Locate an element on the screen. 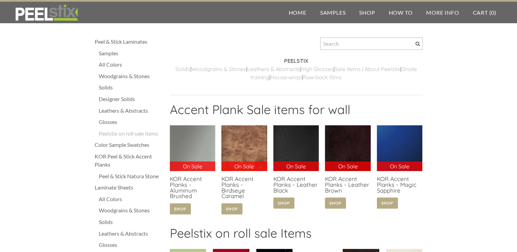 The image size is (517, 252). a: Woodgrains & Stone is located at coordinates (217, 69).